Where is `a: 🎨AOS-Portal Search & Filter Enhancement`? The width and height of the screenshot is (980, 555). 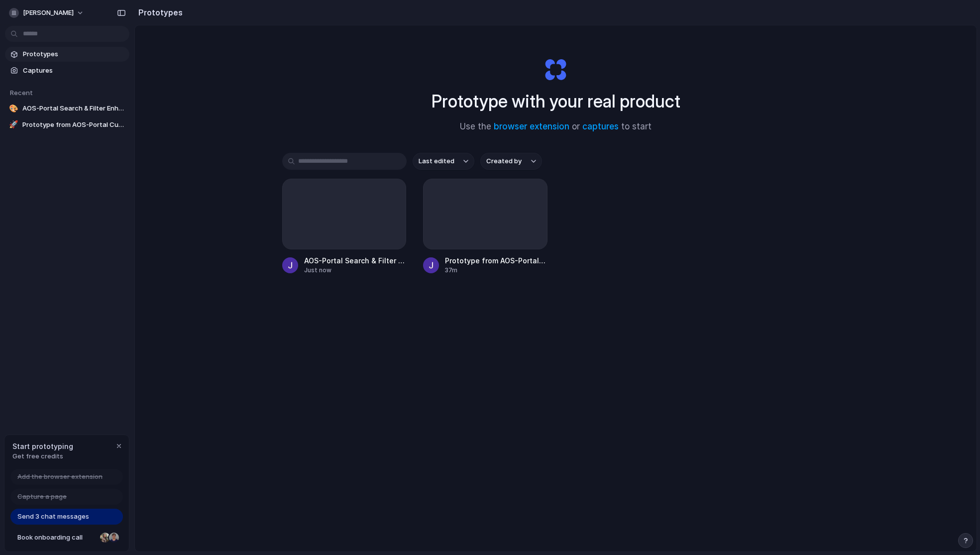
a: 🎨AOS-Portal Search & Filter Enhancement is located at coordinates (67, 108).